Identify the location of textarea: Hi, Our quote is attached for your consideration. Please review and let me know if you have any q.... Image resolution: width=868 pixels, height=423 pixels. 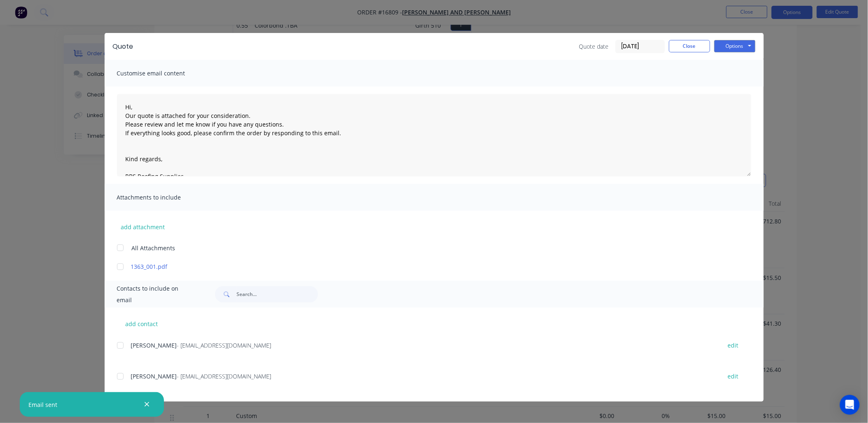
(434, 135).